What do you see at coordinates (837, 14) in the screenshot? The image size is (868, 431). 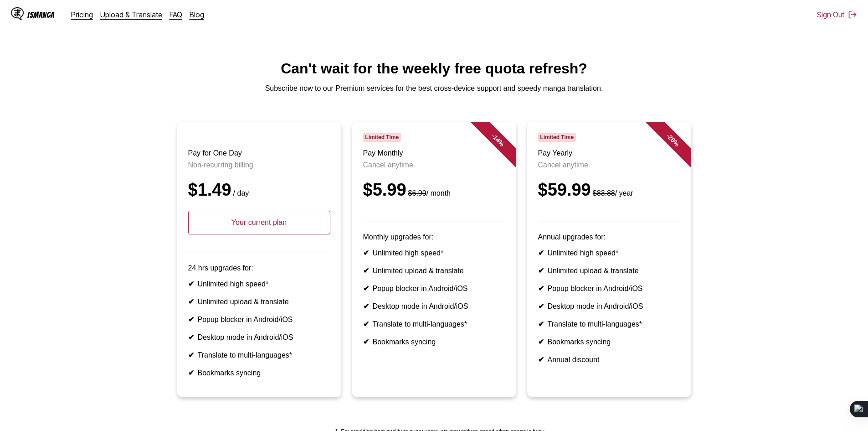 I see `button: Sign Out` at bounding box center [837, 14].